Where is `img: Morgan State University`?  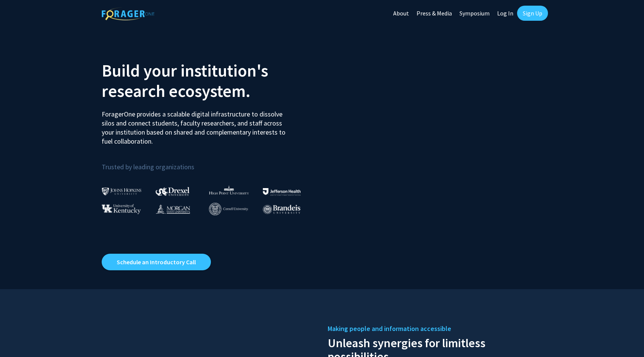 img: Morgan State University is located at coordinates (173, 208).